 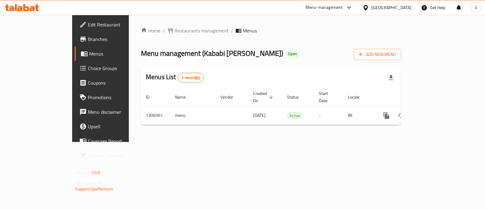 What do you see at coordinates (118, 39) in the screenshot?
I see `span: Branches` at bounding box center [118, 39].